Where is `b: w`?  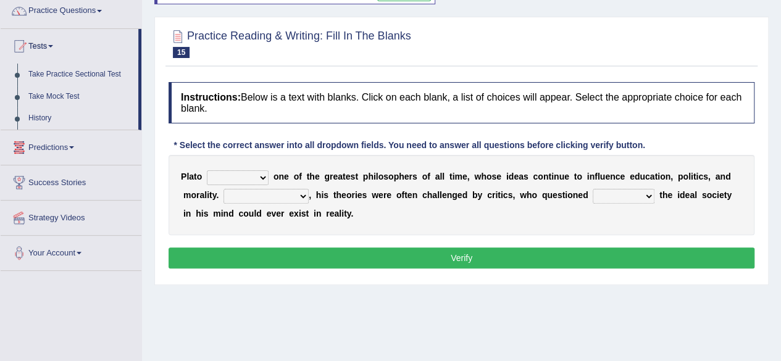 b: w is located at coordinates (523, 195).